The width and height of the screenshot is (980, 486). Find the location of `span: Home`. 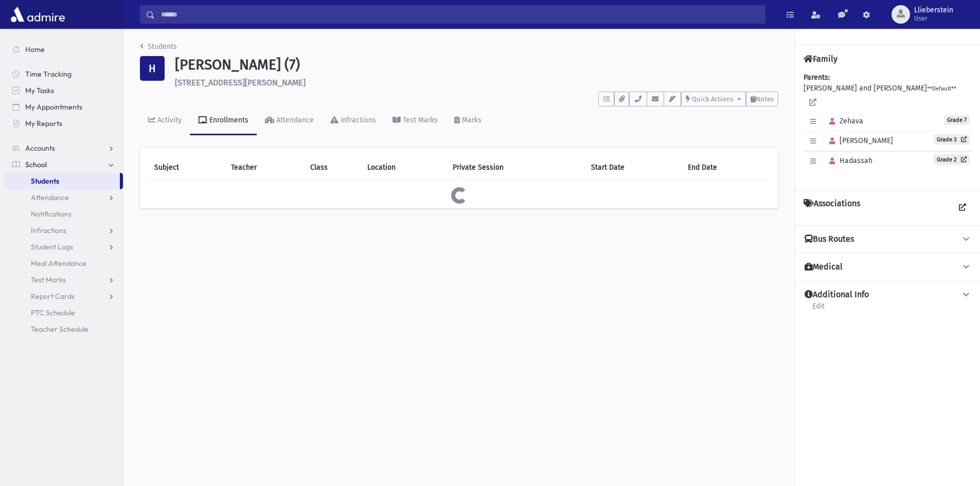

span: Home is located at coordinates (35, 49).